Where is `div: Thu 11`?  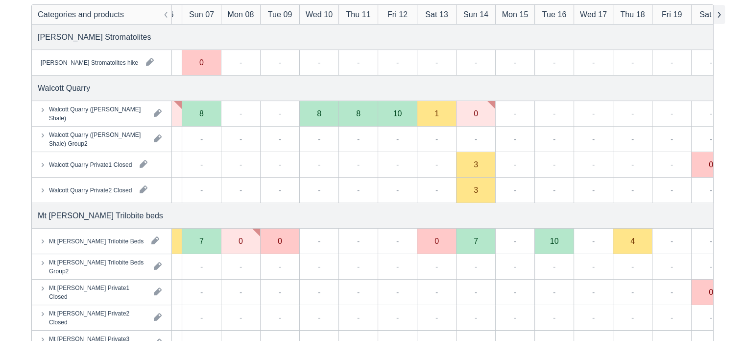 div: Thu 11 is located at coordinates (358, 14).